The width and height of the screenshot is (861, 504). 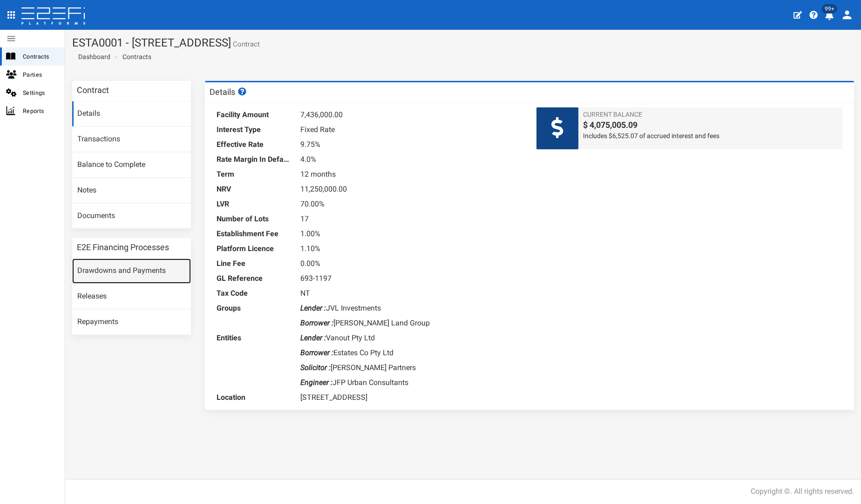 I want to click on i: Solicitor :, so click(x=315, y=368).